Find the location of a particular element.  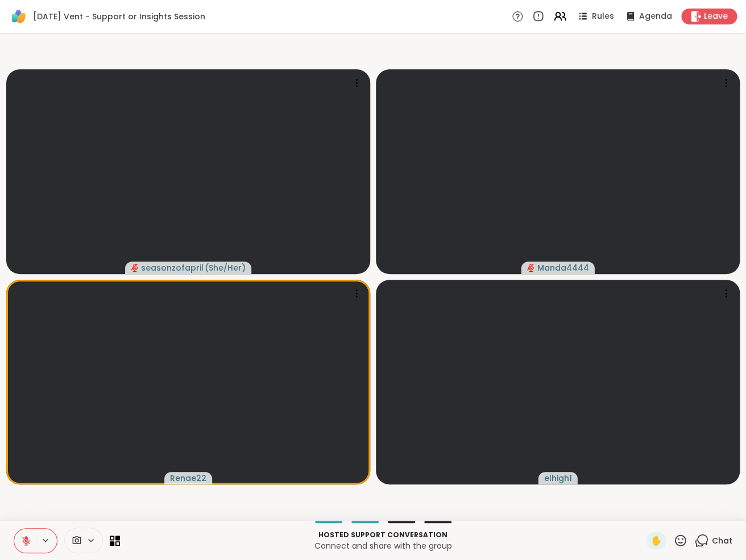

span: Chat is located at coordinates (722, 541).